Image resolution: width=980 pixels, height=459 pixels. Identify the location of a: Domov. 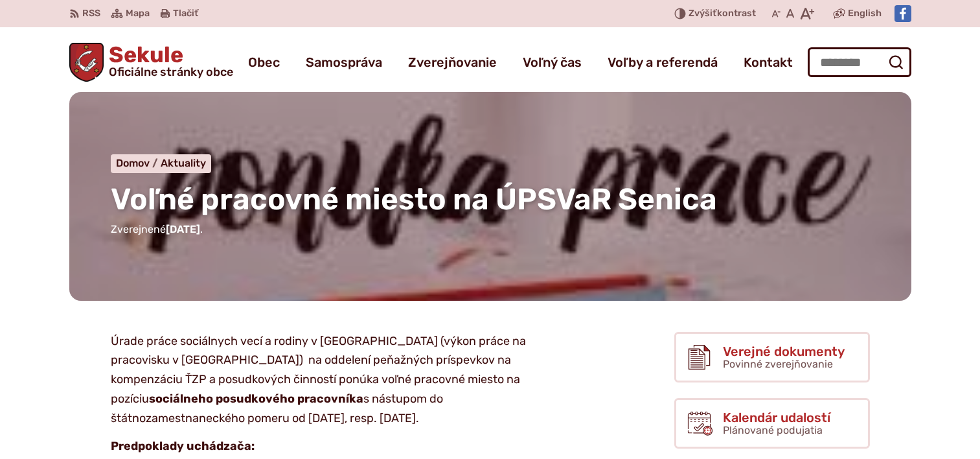
(138, 163).